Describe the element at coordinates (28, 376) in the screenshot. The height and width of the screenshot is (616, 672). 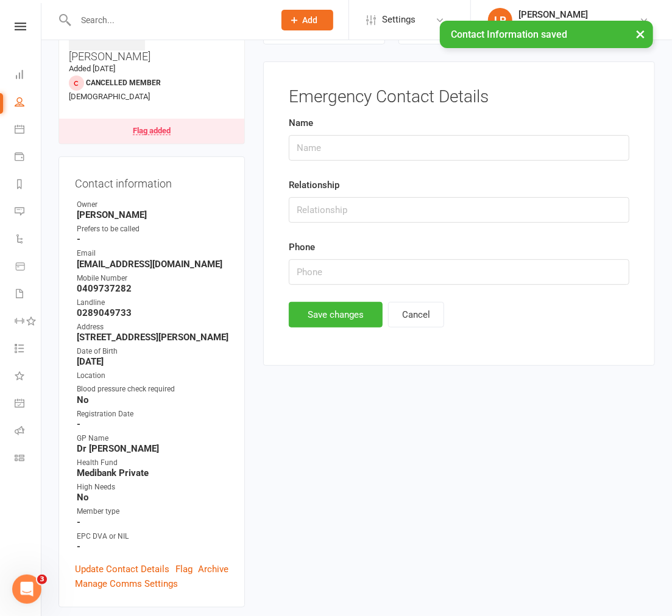
I see `a: What's New` at that location.